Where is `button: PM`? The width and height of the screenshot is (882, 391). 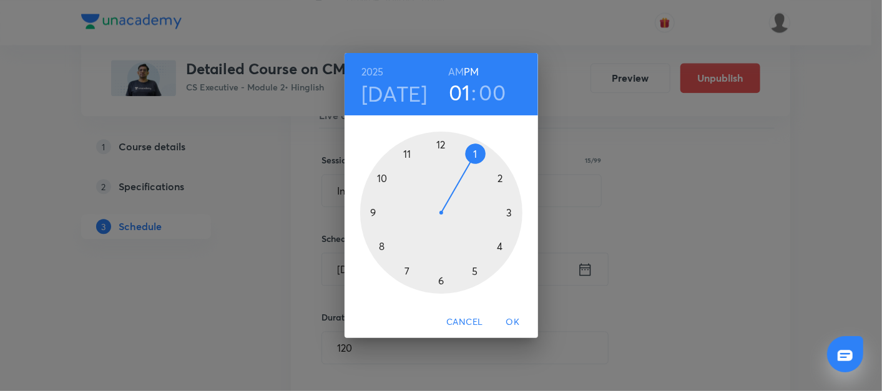
button: PM is located at coordinates (471, 72).